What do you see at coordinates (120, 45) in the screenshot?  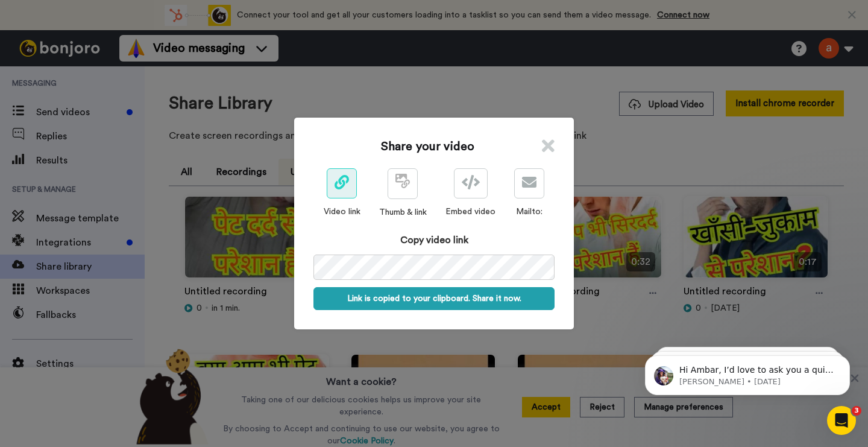 I see `div: message notification from Amy, 71w ago. Hi Ambar, I’d love to ask you a quick question: If Bonjor...` at bounding box center [120, 45].